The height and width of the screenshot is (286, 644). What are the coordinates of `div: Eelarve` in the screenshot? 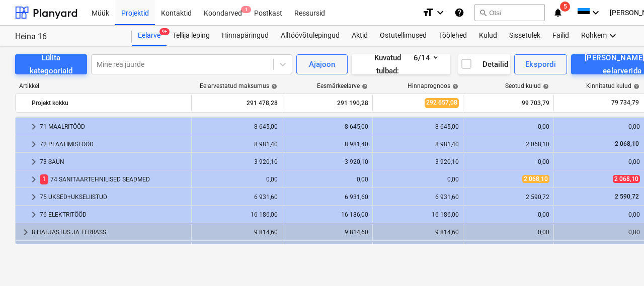 It's located at (149, 36).